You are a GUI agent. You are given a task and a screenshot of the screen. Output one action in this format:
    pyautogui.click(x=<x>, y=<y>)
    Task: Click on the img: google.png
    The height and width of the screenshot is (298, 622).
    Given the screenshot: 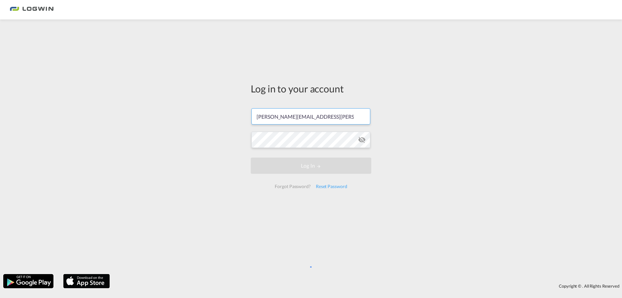 What is the action you would take?
    pyautogui.click(x=28, y=281)
    